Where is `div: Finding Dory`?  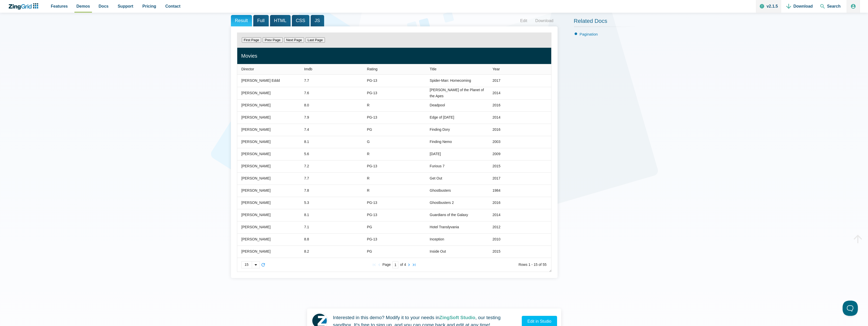 div: Finding Dory is located at coordinates (440, 130).